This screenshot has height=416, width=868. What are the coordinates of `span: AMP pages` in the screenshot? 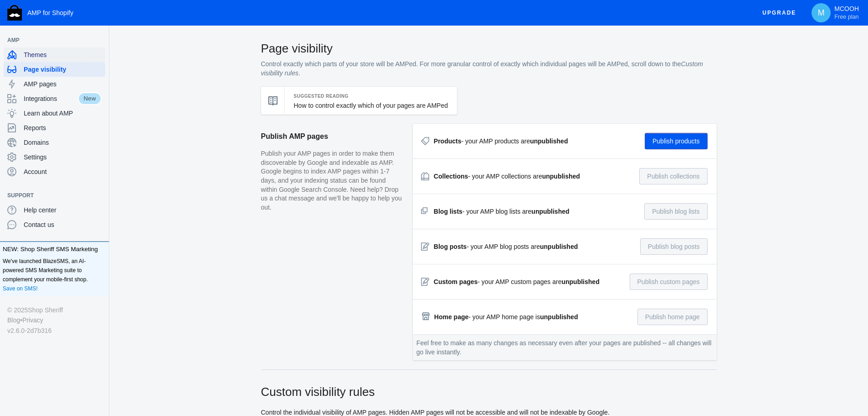 It's located at (62, 84).